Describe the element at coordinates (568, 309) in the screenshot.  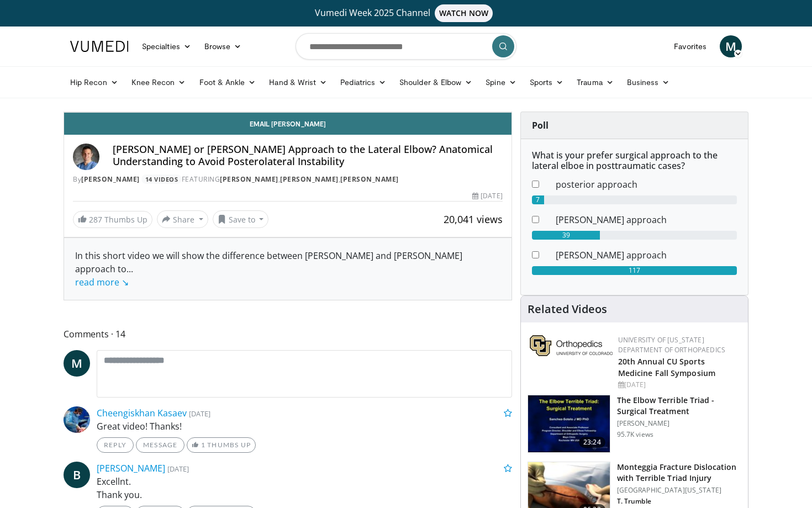
I see `h4: Related Videos` at that location.